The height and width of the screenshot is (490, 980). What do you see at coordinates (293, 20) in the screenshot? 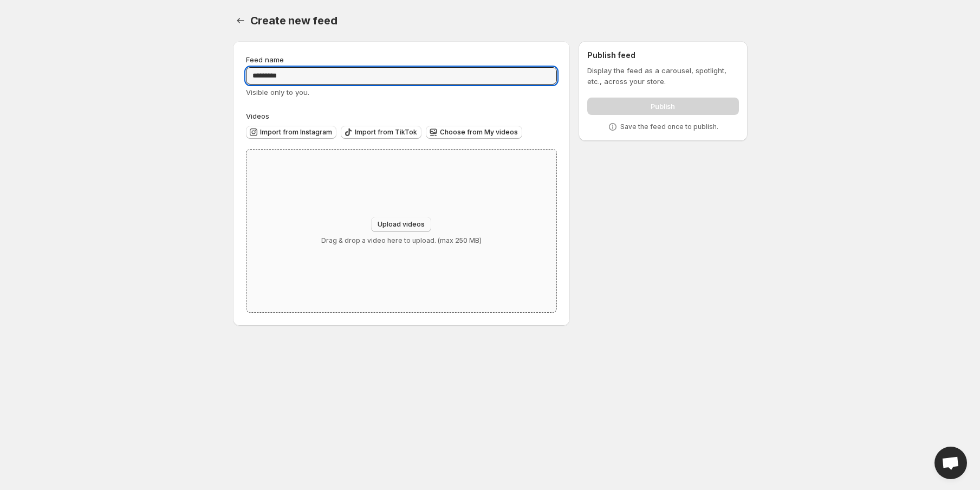
I see `span: Create new feed` at bounding box center [293, 20].